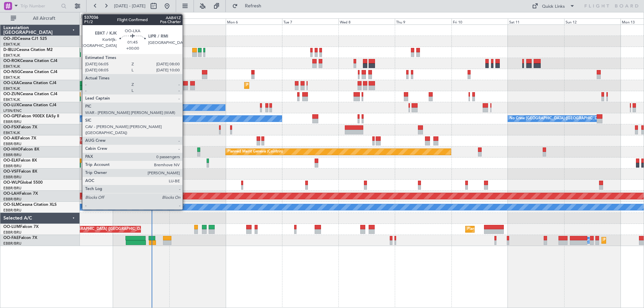 Image resolution: width=644 pixels, height=308 pixels. Describe the element at coordinates (12, 227) in the screenshot. I see `span: OO-LUM` at that location.